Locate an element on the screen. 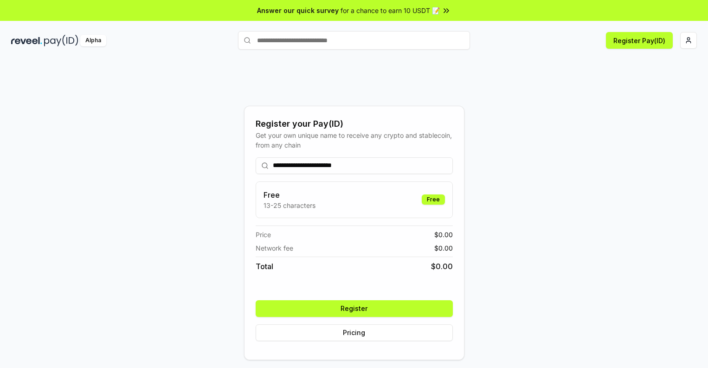 Image resolution: width=708 pixels, height=368 pixels. span: Answer our quick survey is located at coordinates (298, 10).